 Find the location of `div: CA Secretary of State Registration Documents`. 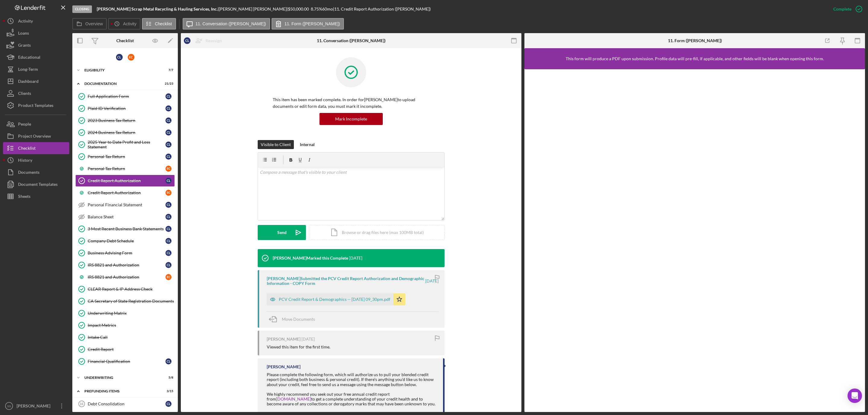

div: CA Secretary of State Registration Documents is located at coordinates (131, 301).